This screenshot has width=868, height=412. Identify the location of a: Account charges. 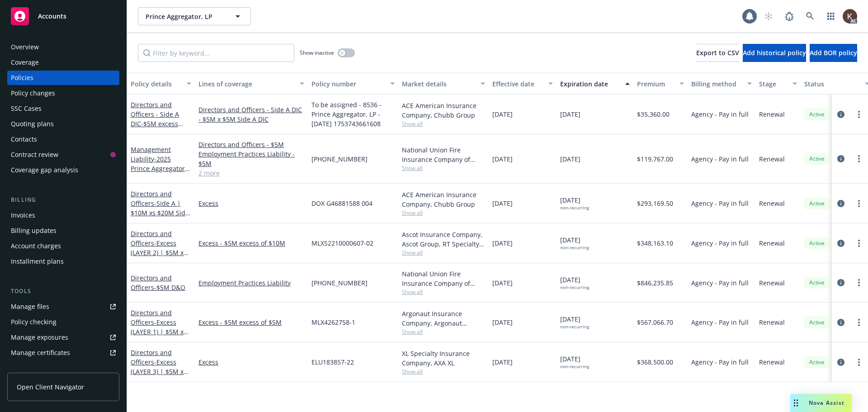
(63, 246).